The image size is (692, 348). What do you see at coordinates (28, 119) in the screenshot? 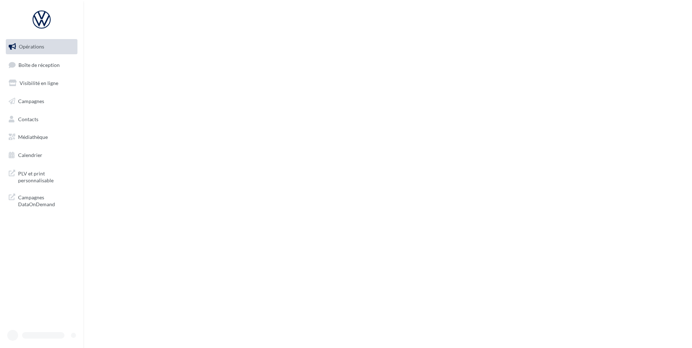
I see `span: Contacts` at bounding box center [28, 119].